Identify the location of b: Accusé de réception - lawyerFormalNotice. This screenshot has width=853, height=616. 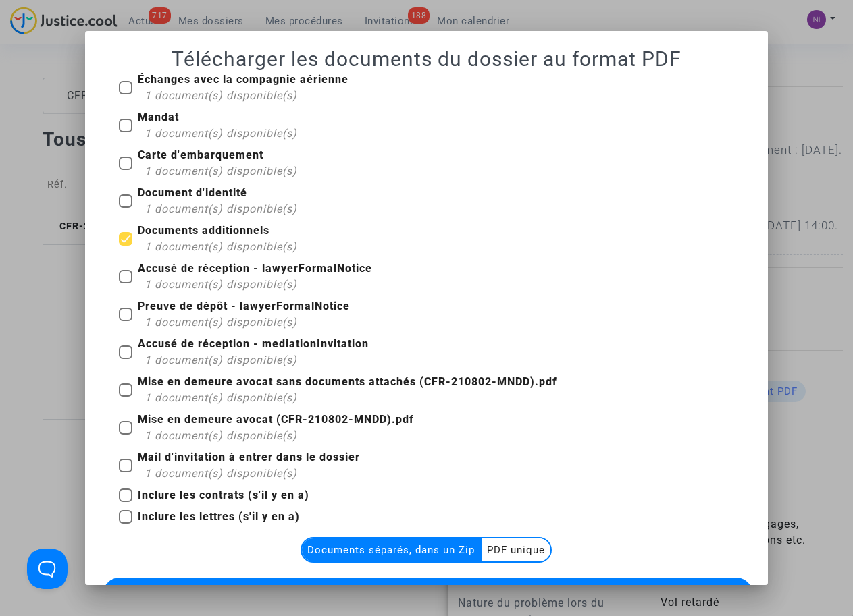
(255, 268).